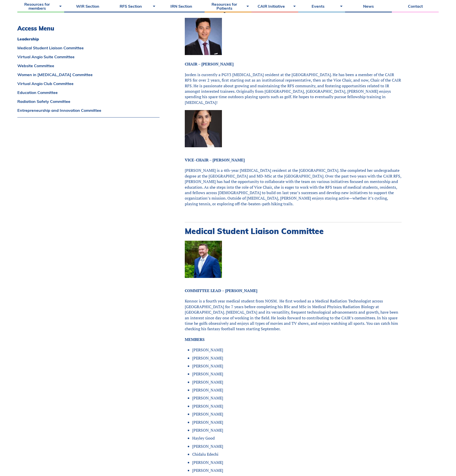 This screenshot has height=476, width=456. What do you see at coordinates (89, 66) in the screenshot?
I see `a: Website Committee` at bounding box center [89, 66].